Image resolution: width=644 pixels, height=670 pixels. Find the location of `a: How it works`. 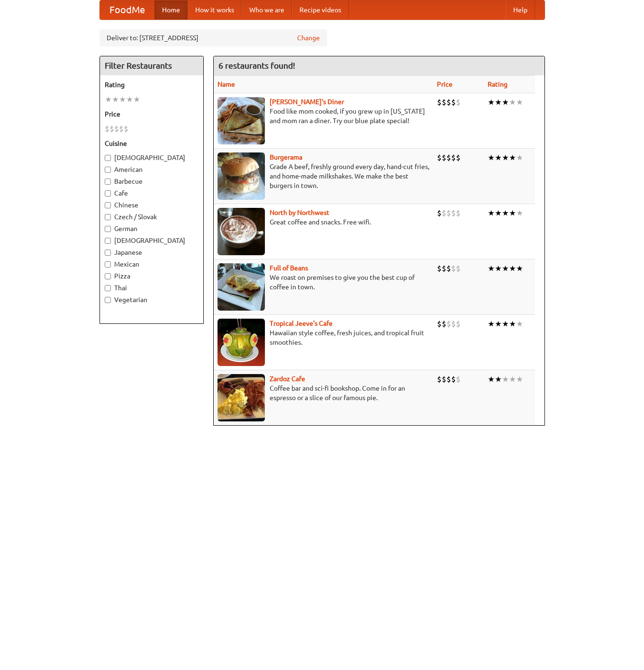

a: How it works is located at coordinates (215, 10).